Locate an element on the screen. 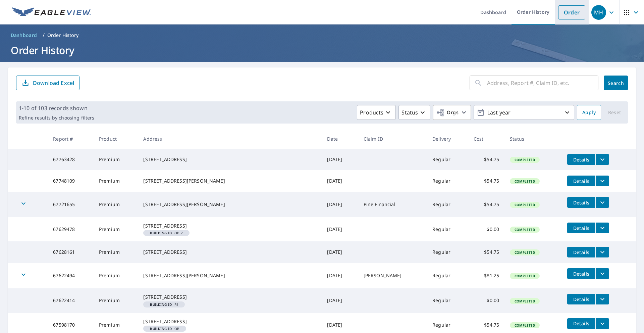 Image resolution: width=644 pixels, height=333 pixels. button: detailsBtn-67748109 is located at coordinates (581, 181).